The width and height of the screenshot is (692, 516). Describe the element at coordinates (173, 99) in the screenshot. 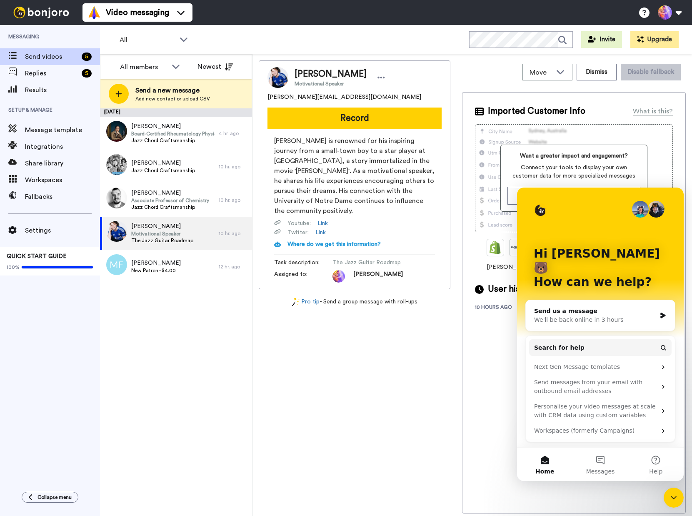

I see `span: Add new contact or upload CSV` at that location.